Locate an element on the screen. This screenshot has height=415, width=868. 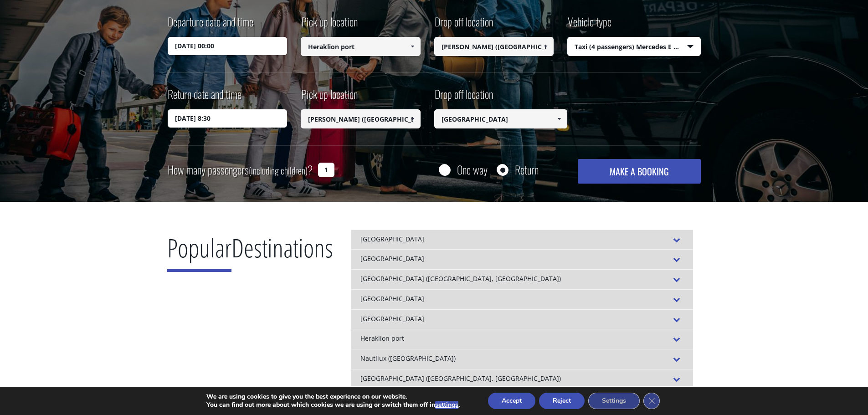
button: Accept is located at coordinates (512, 401).